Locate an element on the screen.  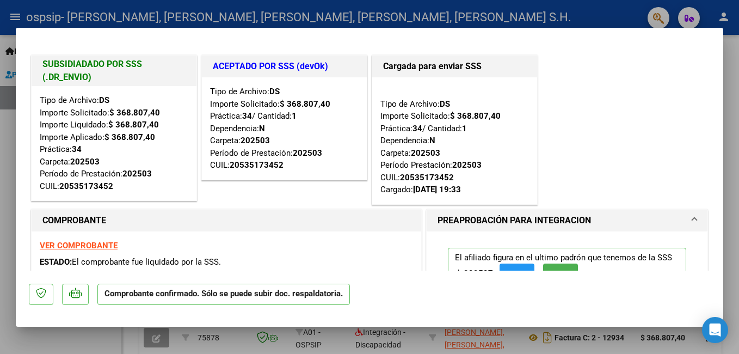
p: Comprobante confirmado. Sólo se puede subir doc. respaldatoria. is located at coordinates (224, 294).